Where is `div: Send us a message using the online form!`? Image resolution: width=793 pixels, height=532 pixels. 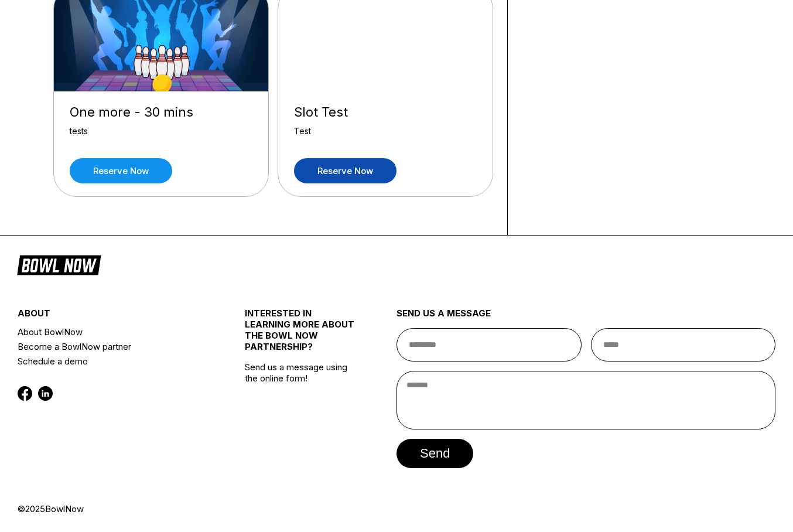 div: Send us a message using the online form! is located at coordinates (301, 393).